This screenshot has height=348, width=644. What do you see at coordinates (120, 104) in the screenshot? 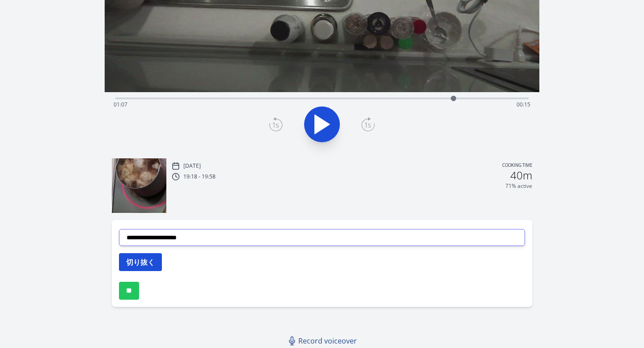
I see `span: 01:07` at bounding box center [120, 104].